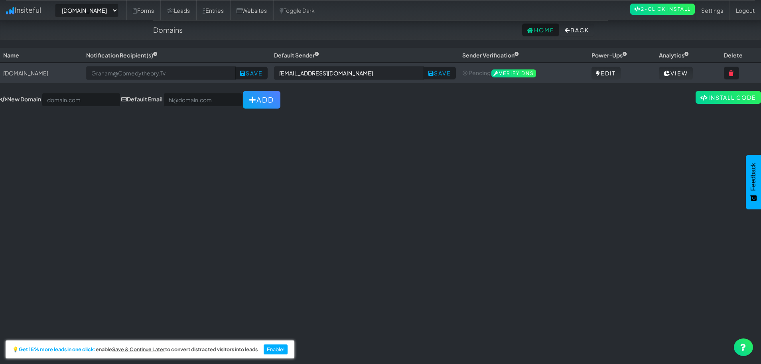 This screenshot has height=364, width=761. I want to click on strong: Get 15% more leads in one click:, so click(57, 349).